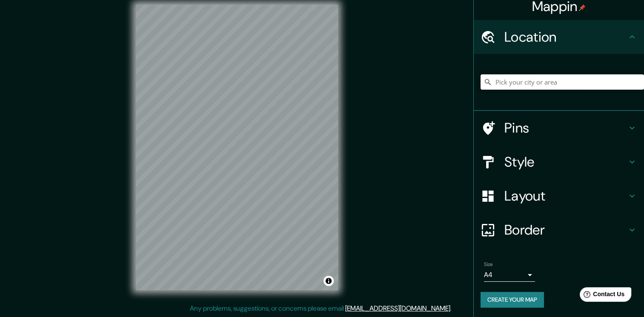 This screenshot has height=317, width=644. What do you see at coordinates (566, 162) in the screenshot?
I see `h4: Style` at bounding box center [566, 162].